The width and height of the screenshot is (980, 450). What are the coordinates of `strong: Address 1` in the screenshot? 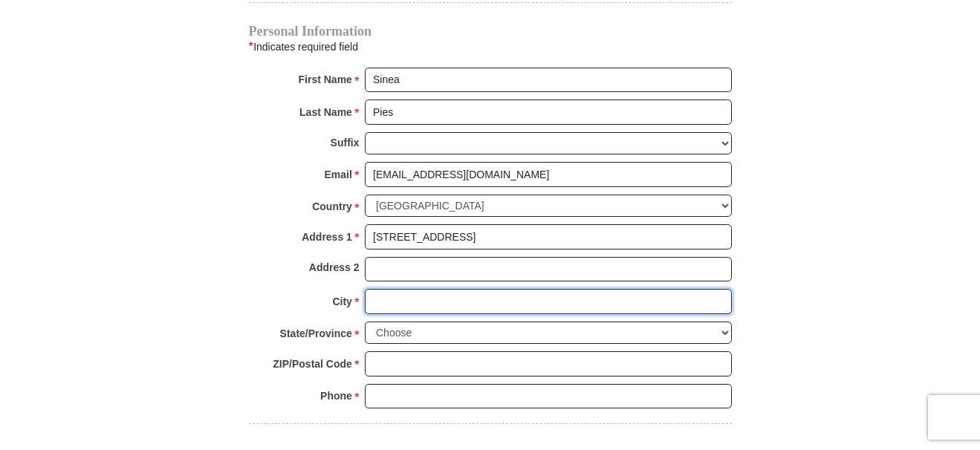 It's located at (327, 237).